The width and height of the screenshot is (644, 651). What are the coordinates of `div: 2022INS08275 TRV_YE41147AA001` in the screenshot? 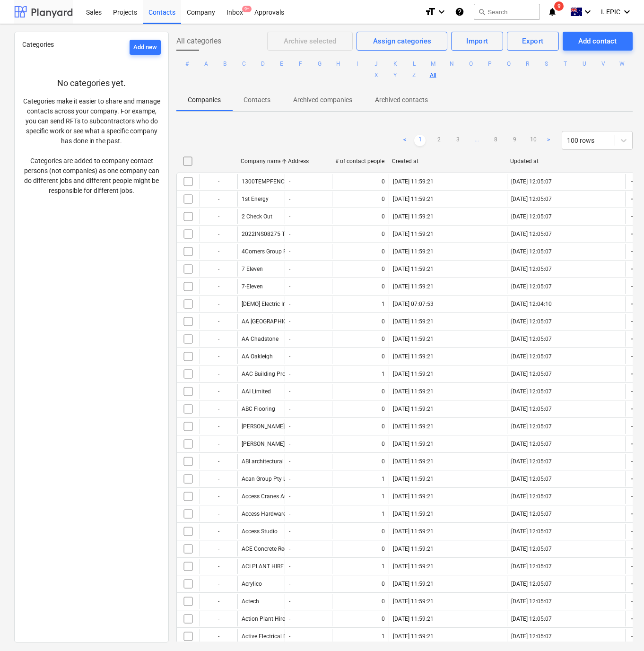 It's located at (288, 234).